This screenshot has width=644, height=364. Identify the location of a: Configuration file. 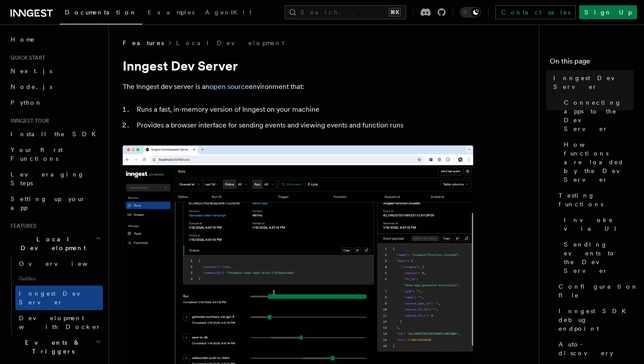
(594, 291).